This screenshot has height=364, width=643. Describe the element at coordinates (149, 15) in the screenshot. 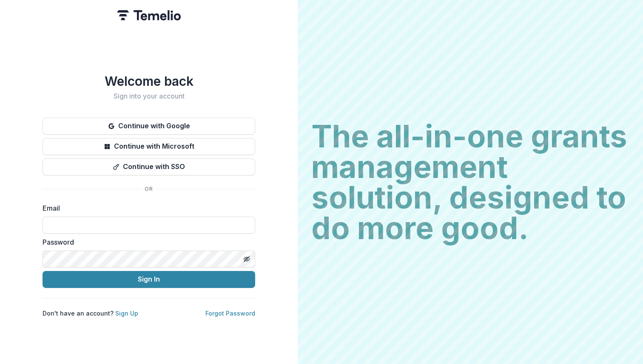

I see `img: Temelio` at that location.